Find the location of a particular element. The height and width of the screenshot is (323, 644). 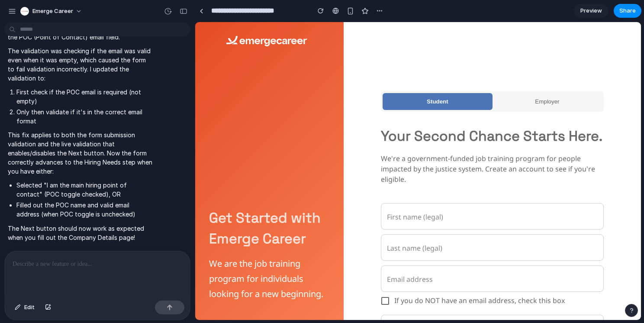

p: Get Started with Emerge Career is located at coordinates (74, 206).